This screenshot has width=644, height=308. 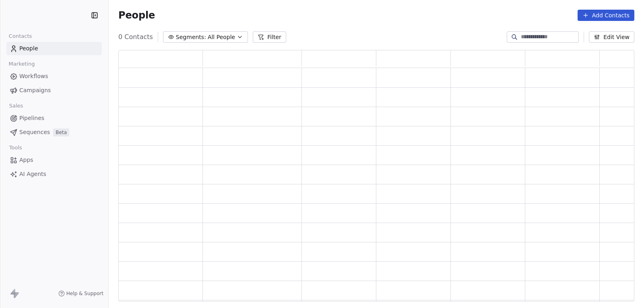 What do you see at coordinates (22, 64) in the screenshot?
I see `span: Marketing` at bounding box center [22, 64].